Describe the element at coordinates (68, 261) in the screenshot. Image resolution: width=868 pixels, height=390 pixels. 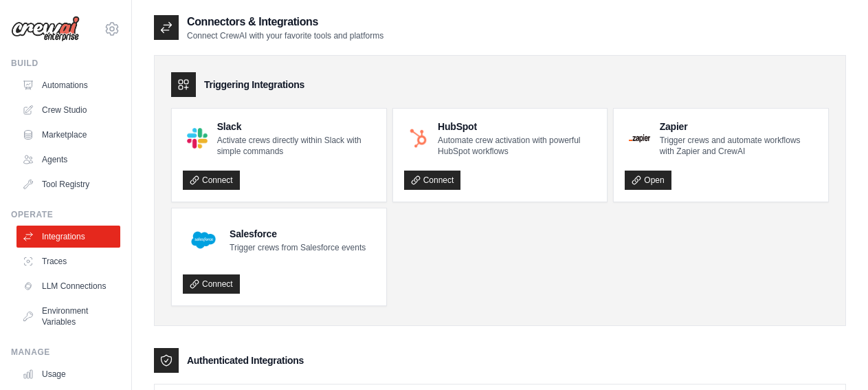
I see `a: Traces` at that location.